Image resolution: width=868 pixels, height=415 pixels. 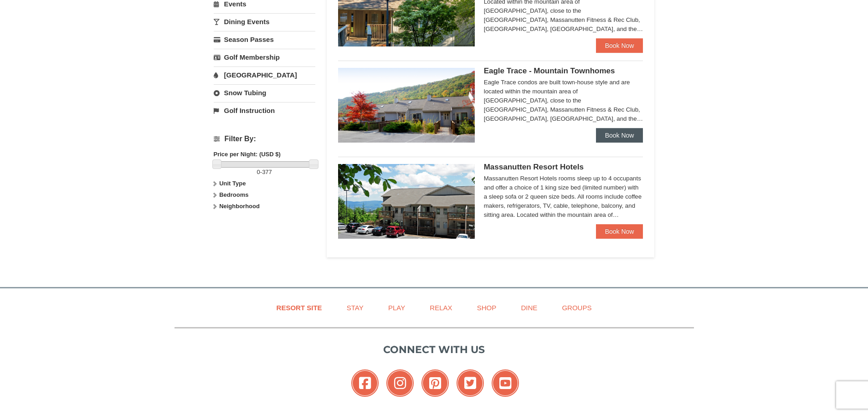 I want to click on h4: Filter By:, so click(x=264, y=139).